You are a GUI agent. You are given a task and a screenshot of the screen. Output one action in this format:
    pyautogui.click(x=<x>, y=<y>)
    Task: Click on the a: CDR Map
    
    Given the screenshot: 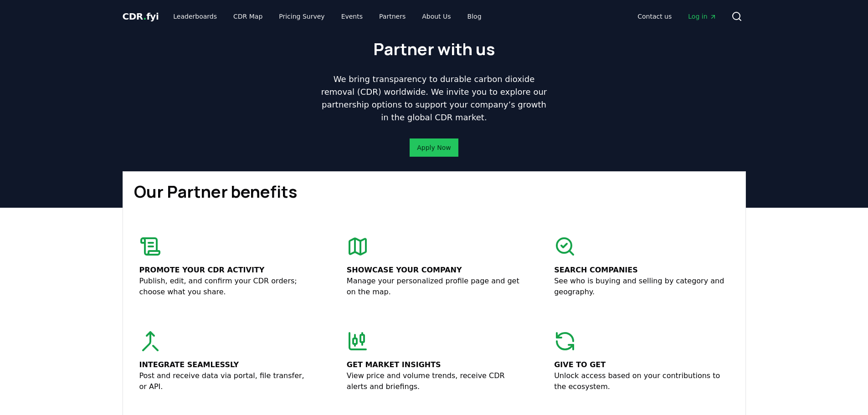 What is the action you would take?
    pyautogui.click(x=248, y=17)
    